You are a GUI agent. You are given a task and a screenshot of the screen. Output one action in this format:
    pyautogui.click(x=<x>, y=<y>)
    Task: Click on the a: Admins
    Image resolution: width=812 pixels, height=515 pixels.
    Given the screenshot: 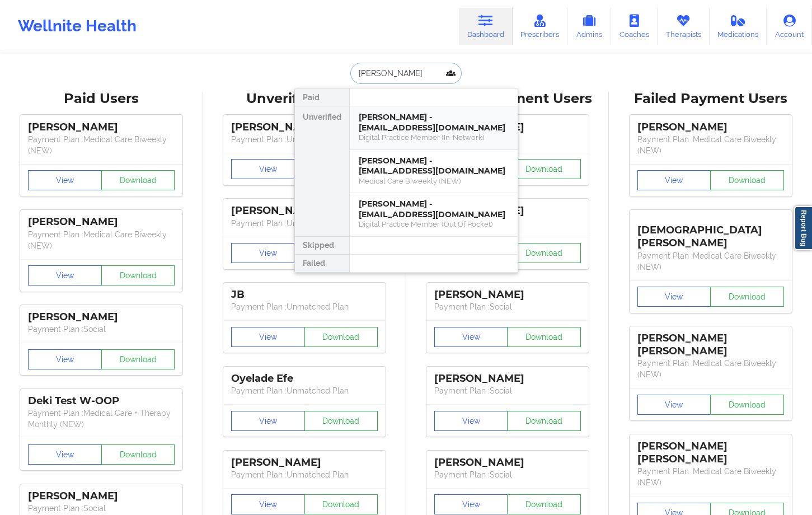 What is the action you would take?
    pyautogui.click(x=589, y=26)
    